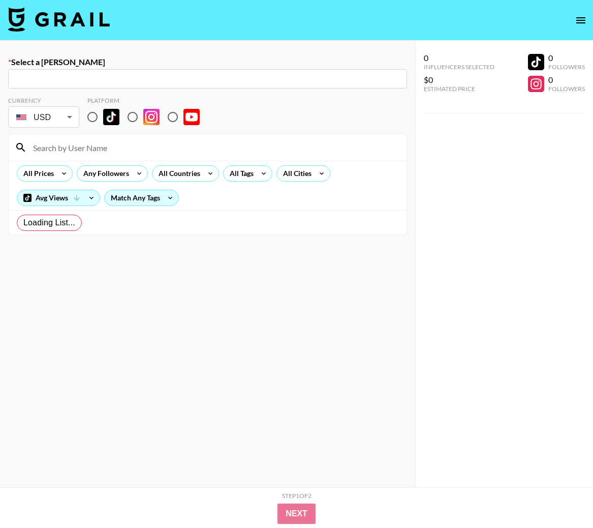  Describe the element at coordinates (192, 117) in the screenshot. I see `img: YouTube` at that location.